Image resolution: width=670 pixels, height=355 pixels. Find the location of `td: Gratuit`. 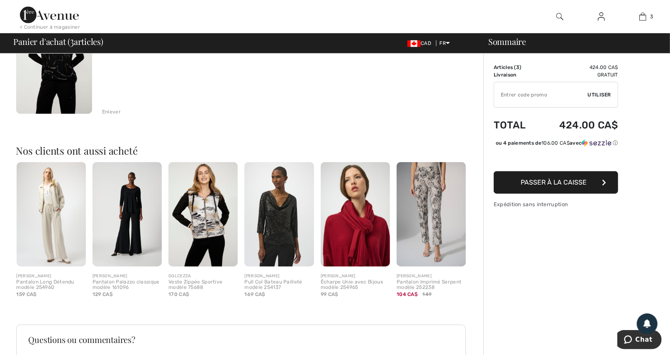

td: Gratuit is located at coordinates (578, 75).